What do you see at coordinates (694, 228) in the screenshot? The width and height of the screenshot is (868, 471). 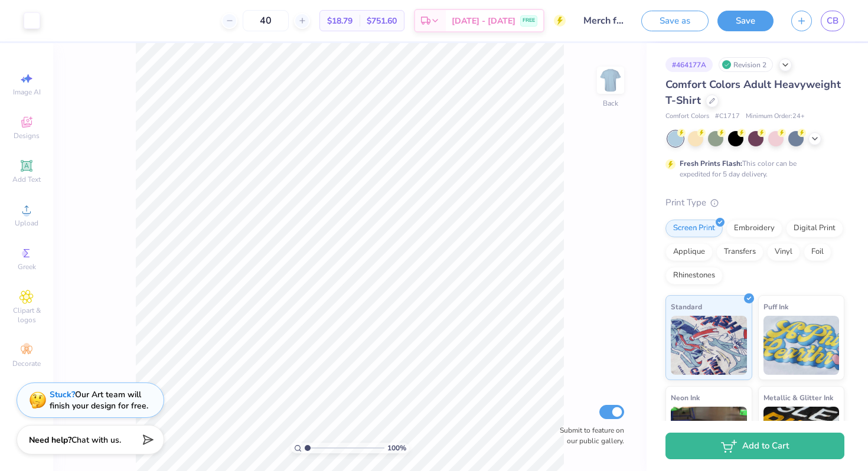 I see `div: Screen Print` at bounding box center [694, 228].